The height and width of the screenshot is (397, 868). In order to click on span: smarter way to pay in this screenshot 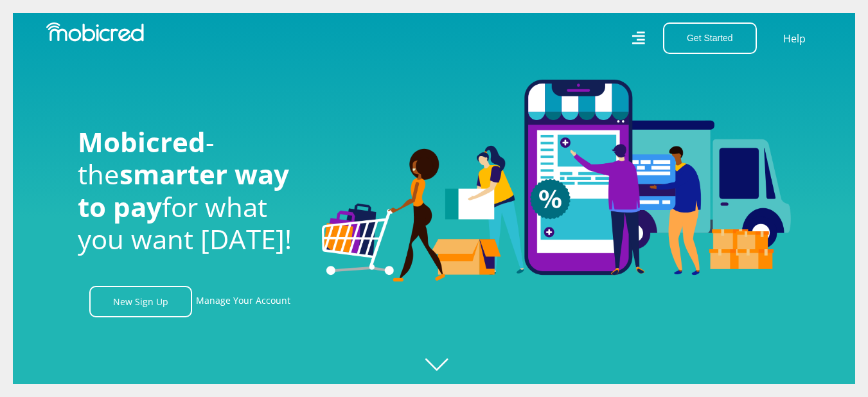, I will do `click(183, 190)`.